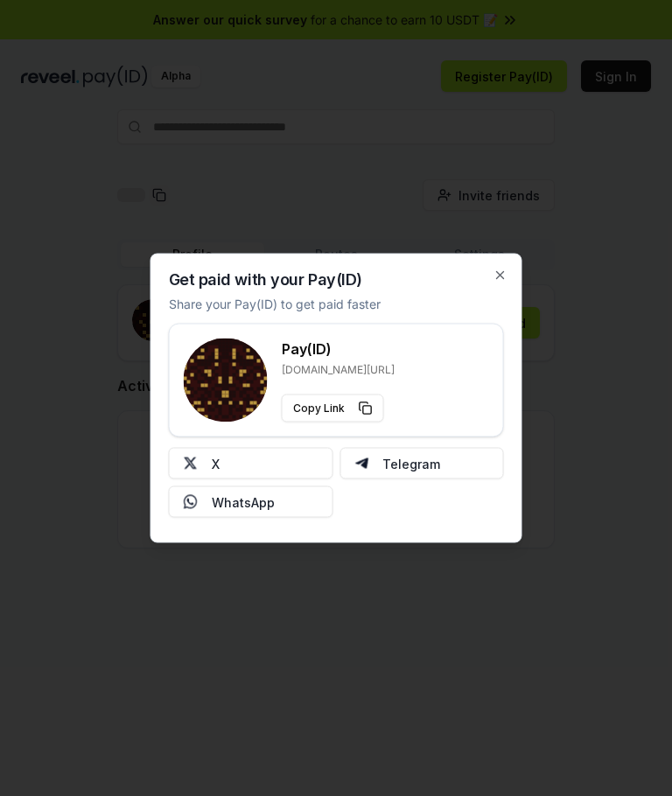  Describe the element at coordinates (251, 464) in the screenshot. I see `button: X` at that location.